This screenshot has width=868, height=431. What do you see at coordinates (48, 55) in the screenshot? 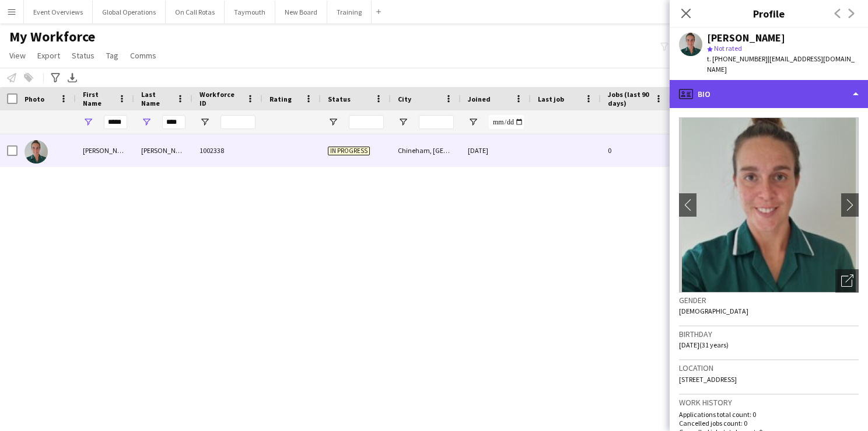
I see `a: Export` at bounding box center [48, 55].